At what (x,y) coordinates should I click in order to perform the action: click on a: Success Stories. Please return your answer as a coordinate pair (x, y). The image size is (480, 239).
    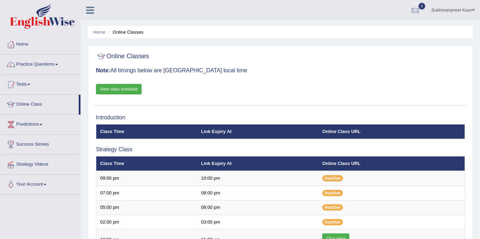
    Looking at the image, I should click on (40, 144).